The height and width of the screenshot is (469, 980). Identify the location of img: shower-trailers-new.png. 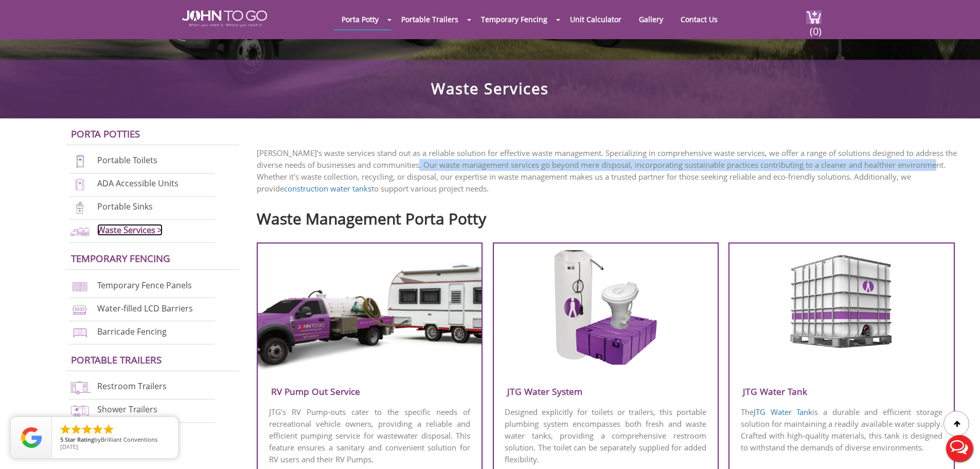
(80, 410).